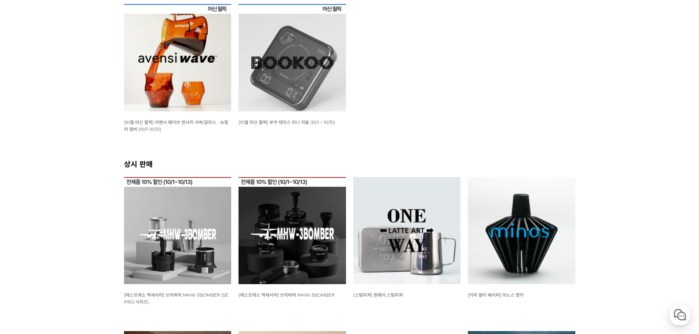 This screenshot has height=334, width=699. Describe the element at coordinates (286, 122) in the screenshot. I see `span: [10월 머신 월픽] 부쿠 테미스 미니 저울 (10/1 ~ 10/31)` at that location.